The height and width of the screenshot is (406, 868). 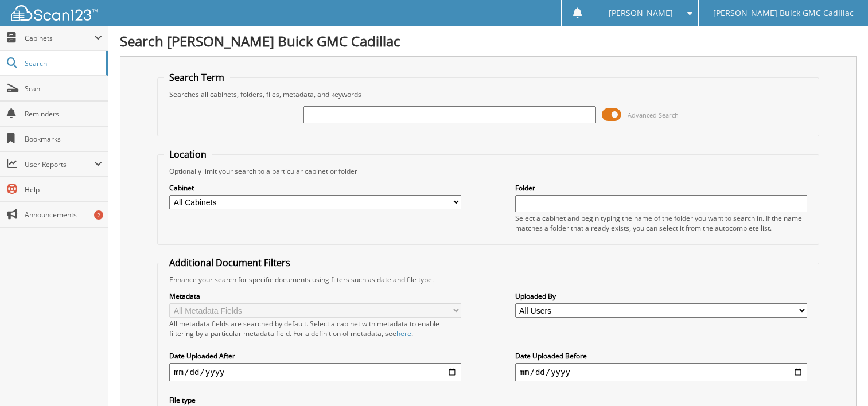 I want to click on span: Search, so click(x=62, y=63).